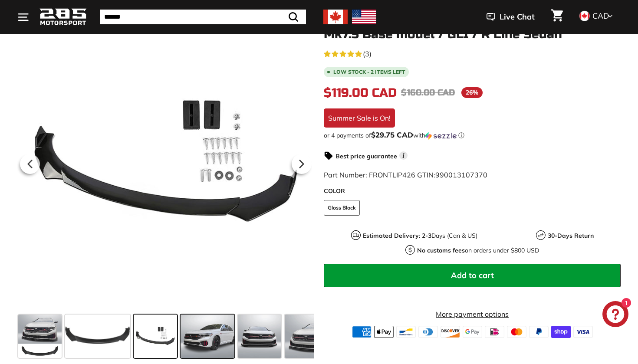 This screenshot has width=638, height=364. I want to click on p: on orders under $800 USD, so click(478, 250).